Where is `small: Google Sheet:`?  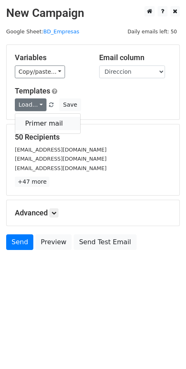
small: Google Sheet: is located at coordinates (43, 31).